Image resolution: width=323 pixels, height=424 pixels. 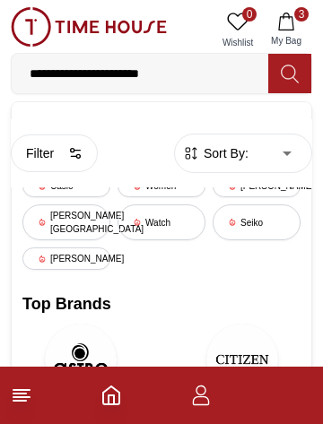 I want to click on a: AstroAstro, so click(x=81, y=372).